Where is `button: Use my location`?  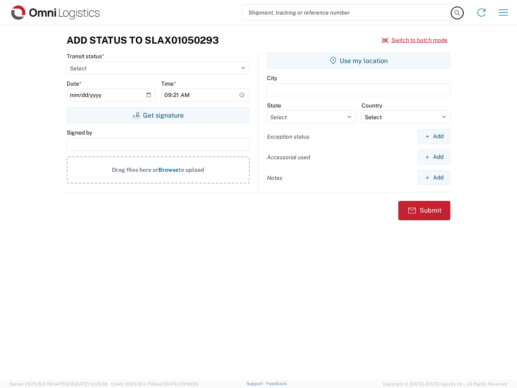 button: Use my location is located at coordinates (359, 61).